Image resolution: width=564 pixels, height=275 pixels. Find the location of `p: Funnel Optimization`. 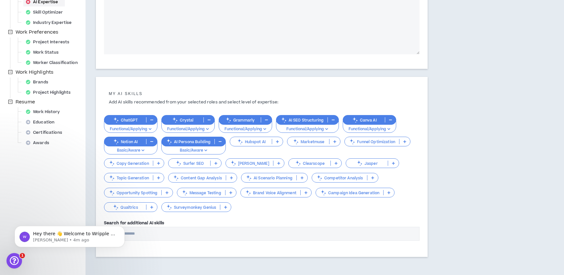

p: Funnel Optimization is located at coordinates (372, 142).